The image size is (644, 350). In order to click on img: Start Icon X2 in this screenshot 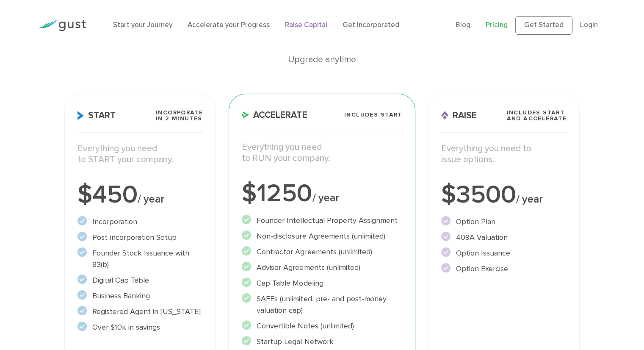, I will do `click(80, 116)`.